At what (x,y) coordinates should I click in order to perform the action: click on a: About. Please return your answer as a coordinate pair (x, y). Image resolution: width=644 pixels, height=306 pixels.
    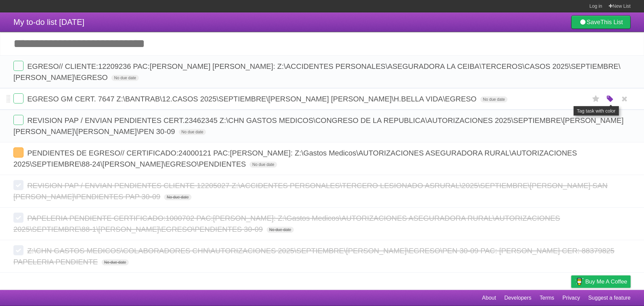
    Looking at the image, I should click on (489, 298).